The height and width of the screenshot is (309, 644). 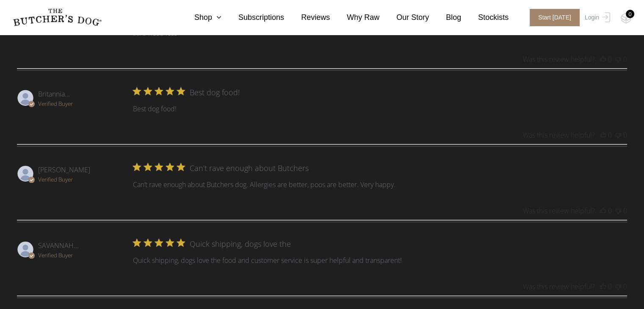 What do you see at coordinates (307, 18) in the screenshot?
I see `a: Reviews` at bounding box center [307, 18].